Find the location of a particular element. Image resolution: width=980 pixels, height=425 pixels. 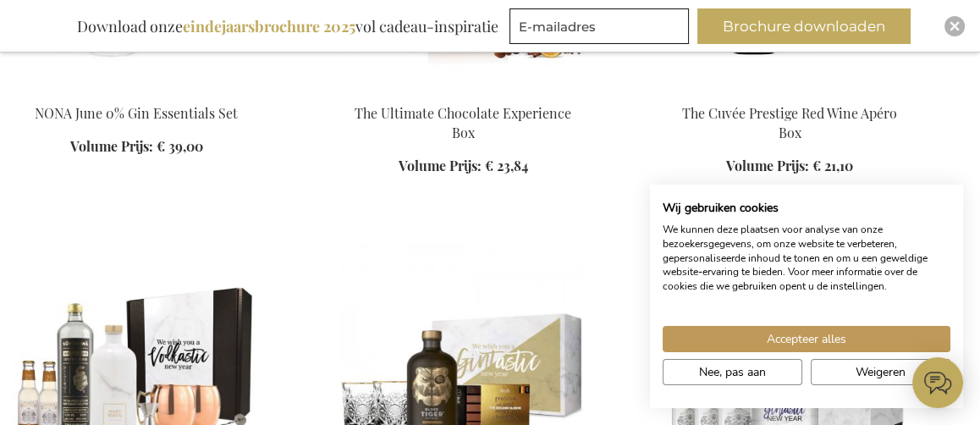

h2: Wij gebruiken cookies is located at coordinates (807, 209).